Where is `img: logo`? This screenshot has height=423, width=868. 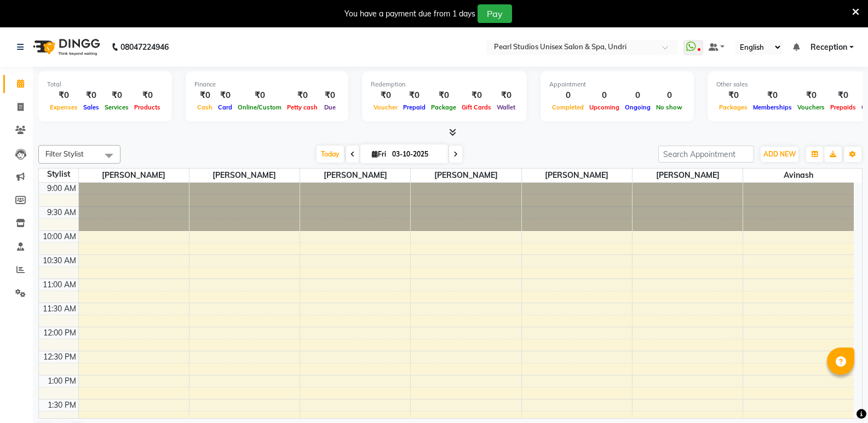
img: logo is located at coordinates (65, 47).